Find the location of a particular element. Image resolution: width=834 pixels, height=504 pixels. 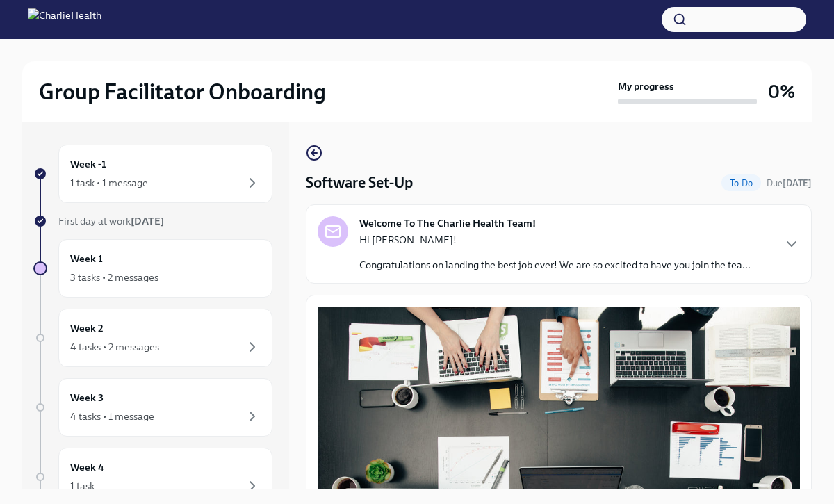

a: Week 24 tasks • 2 messages is located at coordinates (153, 337).